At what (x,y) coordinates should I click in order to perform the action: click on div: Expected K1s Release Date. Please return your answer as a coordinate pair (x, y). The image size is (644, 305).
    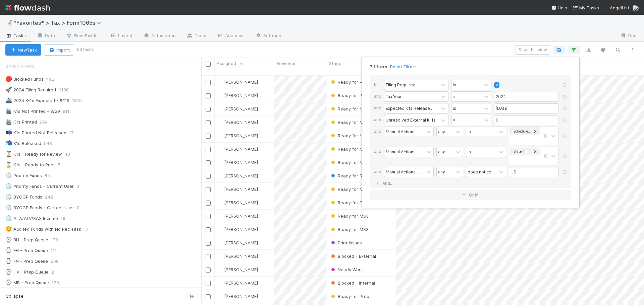
    Looking at the image, I should click on (411, 108).